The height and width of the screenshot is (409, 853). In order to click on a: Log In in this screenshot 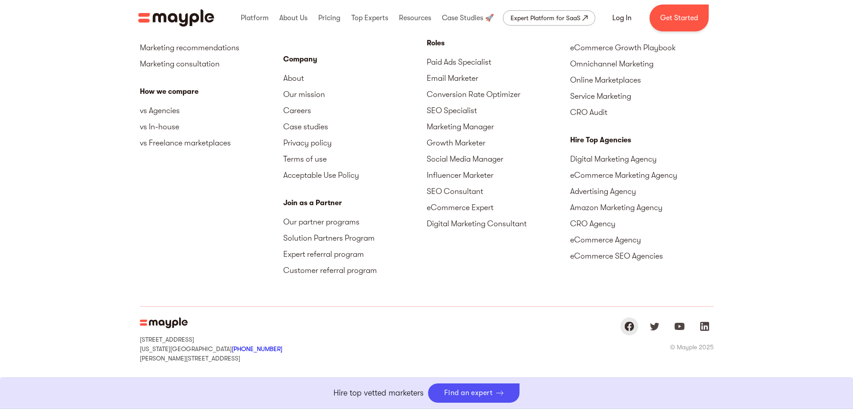, I will do `click(622, 18)`.